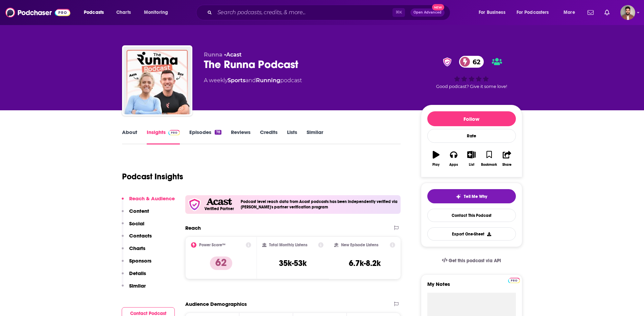 The image size is (644, 316). I want to click on button: Reach & Audience, so click(148, 201).